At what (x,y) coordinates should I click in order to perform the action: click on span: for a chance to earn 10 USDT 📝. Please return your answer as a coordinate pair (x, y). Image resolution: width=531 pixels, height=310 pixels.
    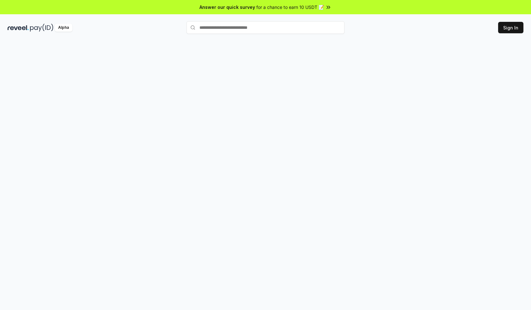
    Looking at the image, I should click on (290, 7).